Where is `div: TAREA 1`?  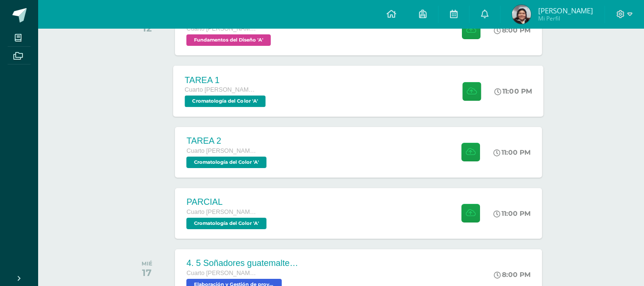
div: TAREA 1 is located at coordinates (226, 80).